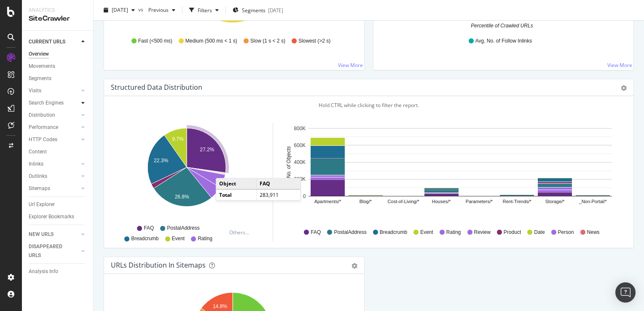  What do you see at coordinates (39, 54) in the screenshot?
I see `div: Overview` at bounding box center [39, 54].